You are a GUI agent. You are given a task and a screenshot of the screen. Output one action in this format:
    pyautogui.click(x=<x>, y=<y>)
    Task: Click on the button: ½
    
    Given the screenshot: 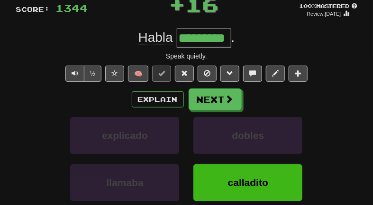 What is the action you would take?
    pyautogui.click(x=93, y=74)
    